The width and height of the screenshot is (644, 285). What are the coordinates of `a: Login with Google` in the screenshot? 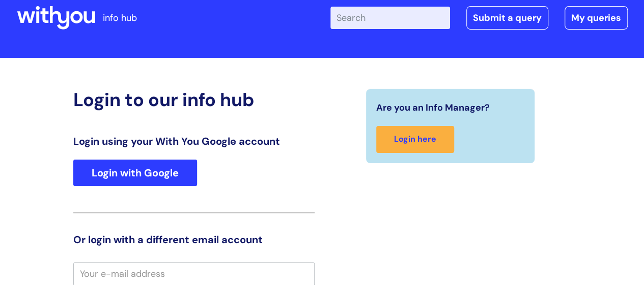 It's located at (135, 173).